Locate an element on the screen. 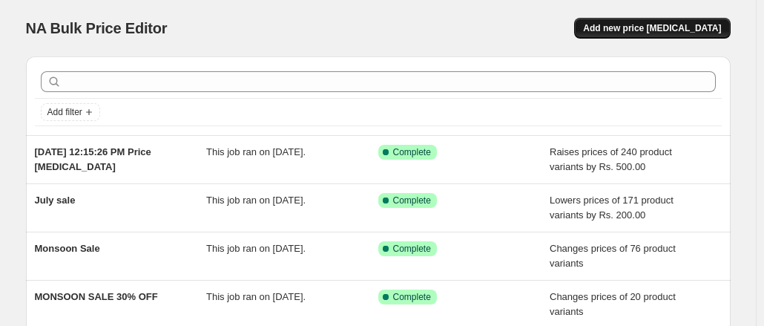 The width and height of the screenshot is (764, 326). span: Changes prices of 76 product variants is located at coordinates (613, 255).